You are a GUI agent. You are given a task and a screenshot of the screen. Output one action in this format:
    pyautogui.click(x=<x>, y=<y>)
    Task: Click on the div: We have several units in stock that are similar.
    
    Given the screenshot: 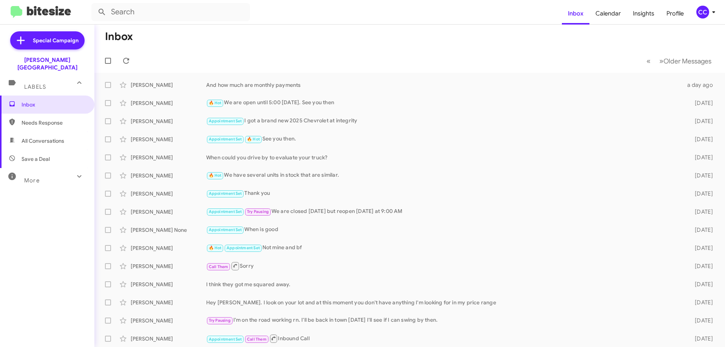 What is the action you would take?
    pyautogui.click(x=445, y=175)
    